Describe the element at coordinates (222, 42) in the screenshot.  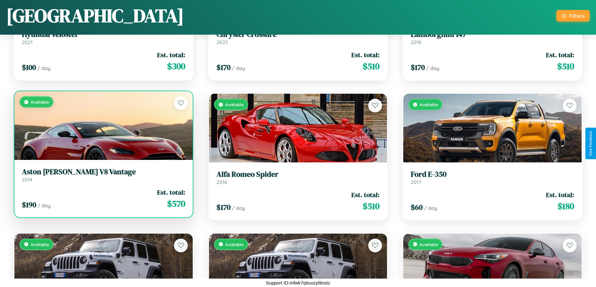
I see `span: 2023` at that location.